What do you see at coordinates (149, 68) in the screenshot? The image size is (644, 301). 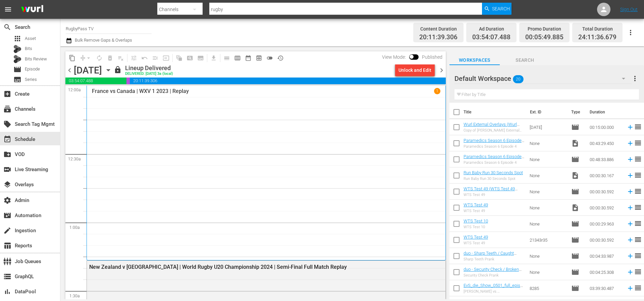 I see `div: Lineup Delivered` at bounding box center [149, 68].